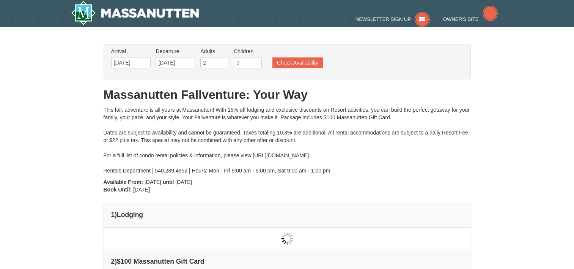  What do you see at coordinates (168, 182) in the screenshot?
I see `strong: until` at bounding box center [168, 182].